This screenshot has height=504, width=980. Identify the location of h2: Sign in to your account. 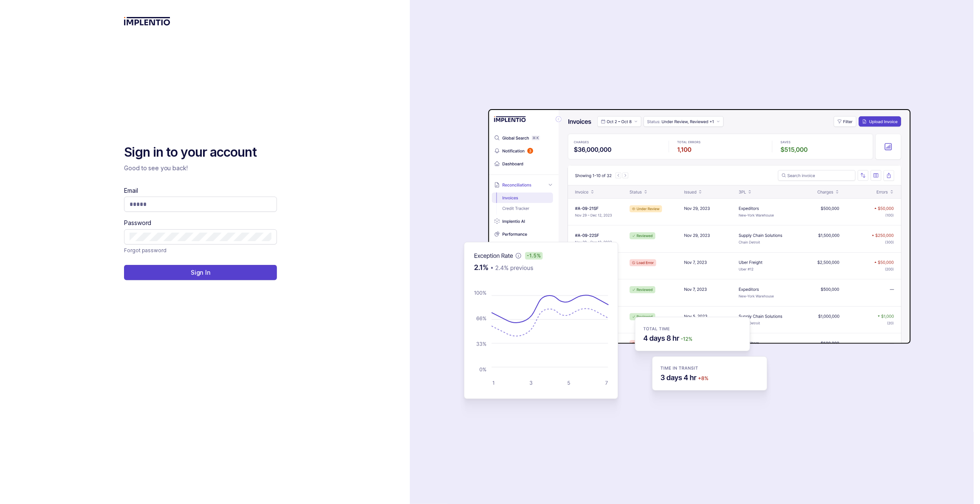
(200, 152).